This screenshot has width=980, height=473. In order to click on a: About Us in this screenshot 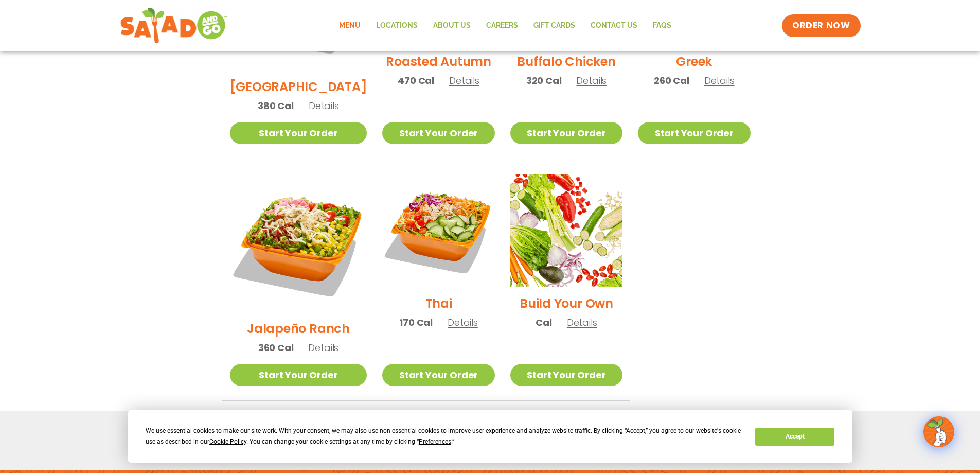, I will do `click(452, 25)`.